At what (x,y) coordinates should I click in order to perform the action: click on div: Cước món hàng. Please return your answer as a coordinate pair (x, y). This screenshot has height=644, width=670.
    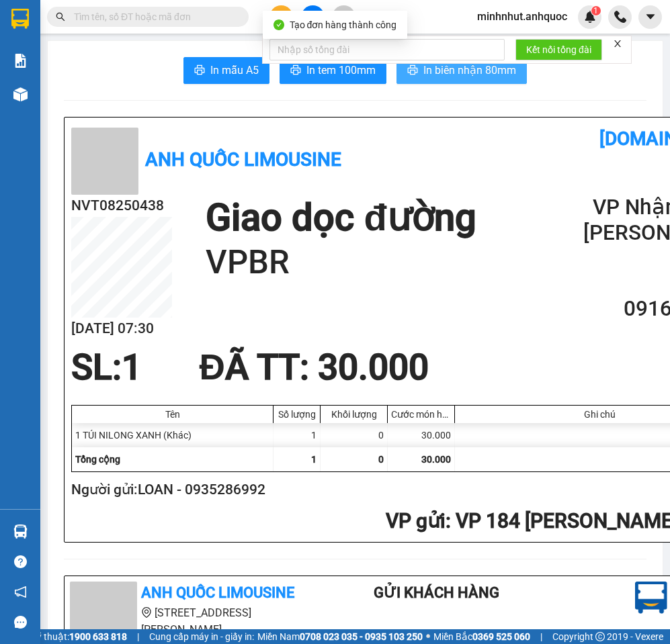
    Looking at the image, I should click on (421, 414).